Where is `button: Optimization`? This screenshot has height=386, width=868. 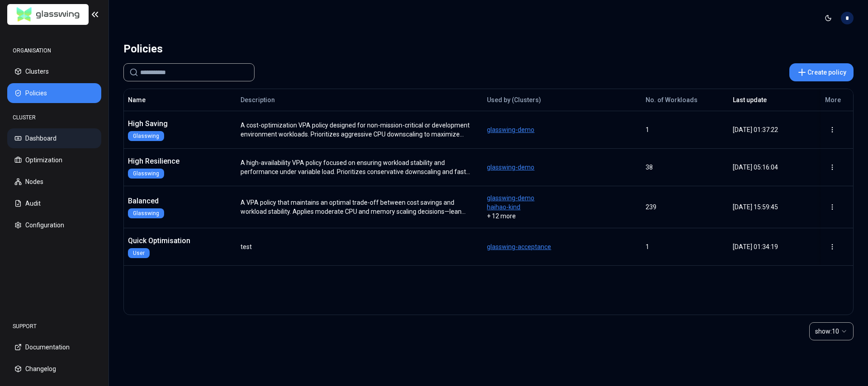
button: Optimization is located at coordinates (54, 160).